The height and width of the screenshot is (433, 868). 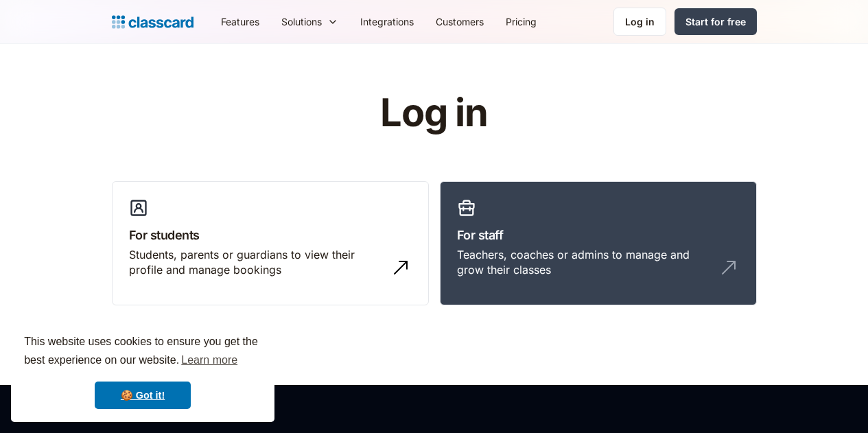 What do you see at coordinates (142, 352) in the screenshot?
I see `span: This website uses cookies to ensure you get the best experience on our website.` at bounding box center [142, 352].